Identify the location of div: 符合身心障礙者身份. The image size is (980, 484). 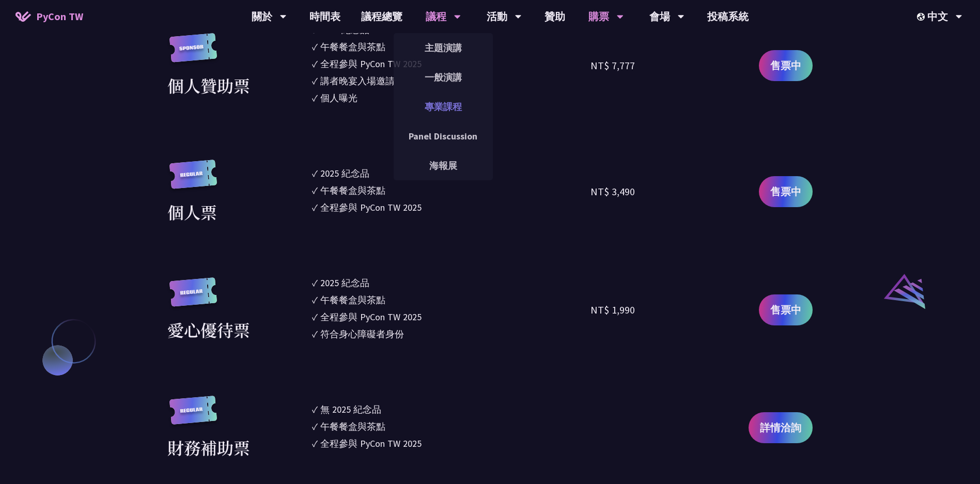
(362, 334).